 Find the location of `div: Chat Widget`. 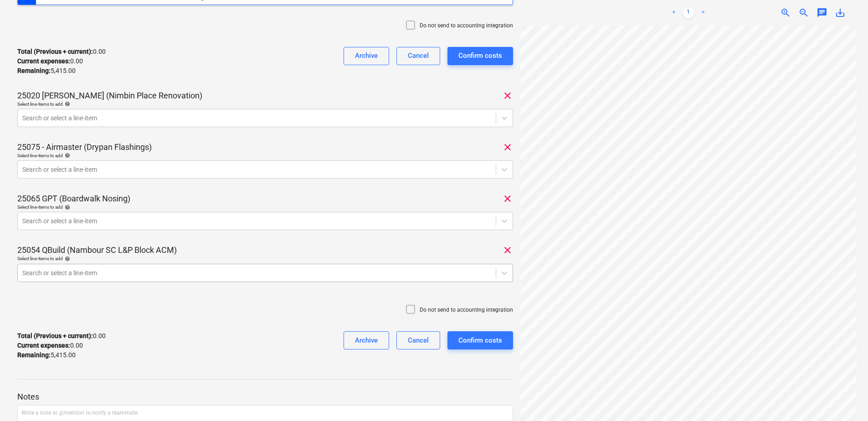

div: Chat Widget is located at coordinates (845, 399).